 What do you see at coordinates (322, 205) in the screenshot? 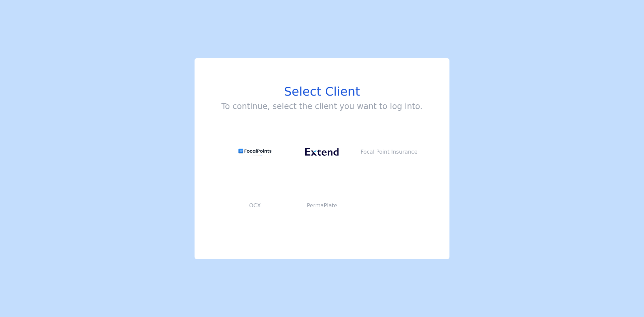
I see `p: PermaPlate` at bounding box center [322, 205].